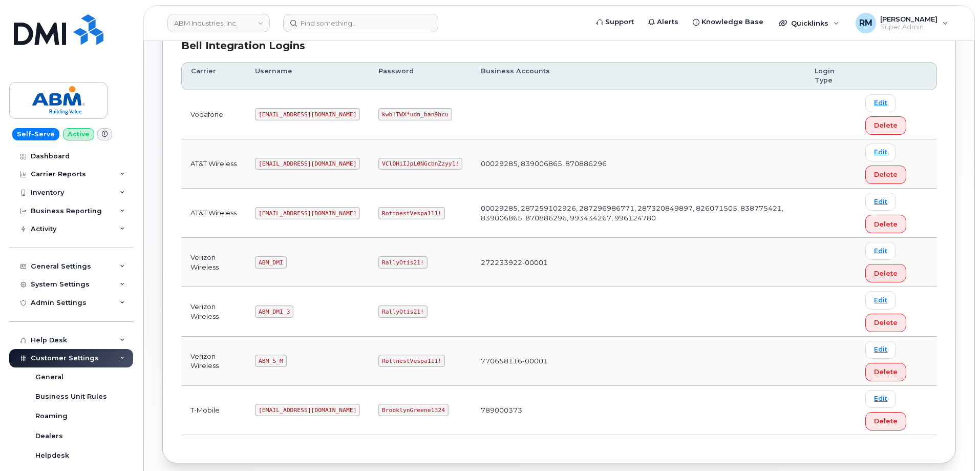 The image size is (980, 471). I want to click on span: RM, so click(866, 23).